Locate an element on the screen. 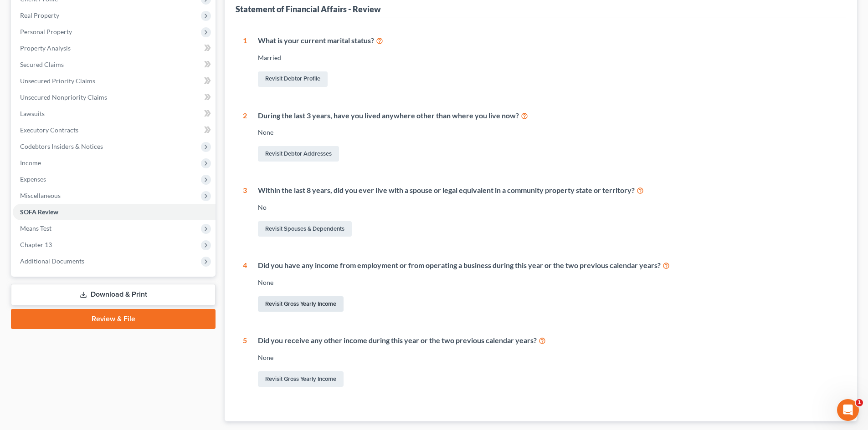  div: During the last 3 years, have you lived anywhere other than where you live now? is located at coordinates (548, 116).